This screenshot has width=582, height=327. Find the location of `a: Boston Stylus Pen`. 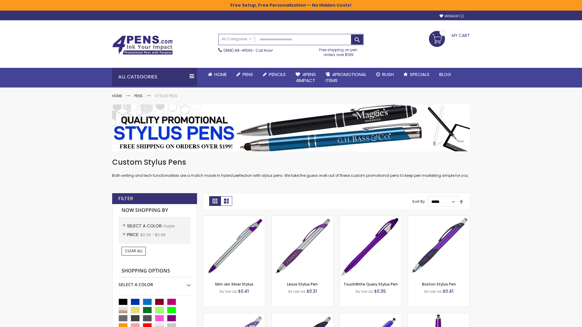

a: Boston Stylus Pen is located at coordinates (439, 284).